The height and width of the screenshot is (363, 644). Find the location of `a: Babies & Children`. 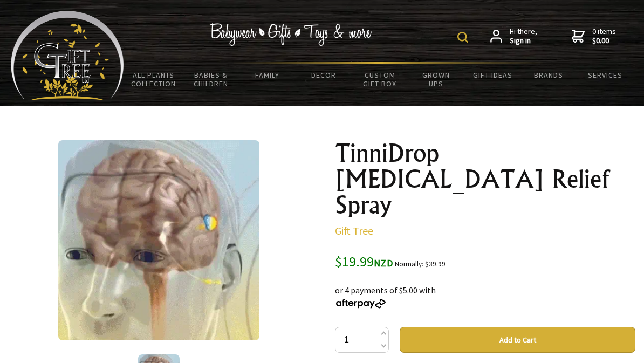

a: Babies & Children is located at coordinates (211, 80).